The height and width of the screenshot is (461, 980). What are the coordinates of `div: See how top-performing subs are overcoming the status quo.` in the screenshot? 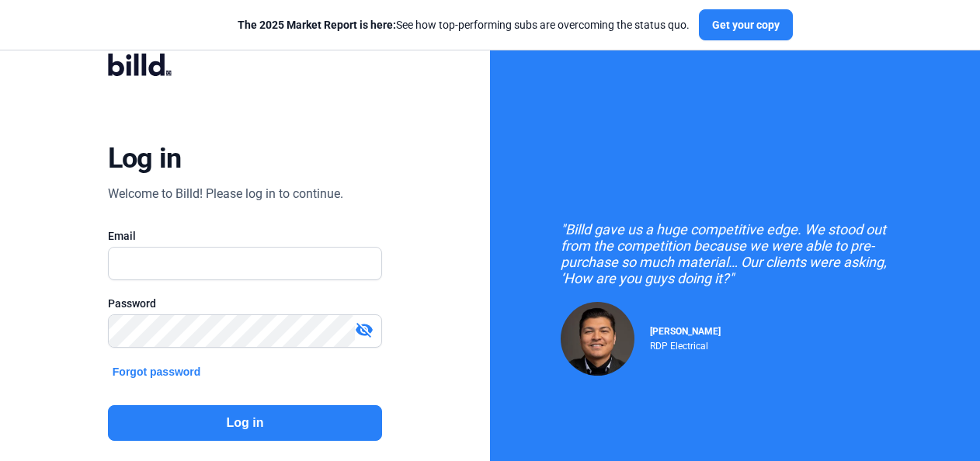 It's located at (463, 24).